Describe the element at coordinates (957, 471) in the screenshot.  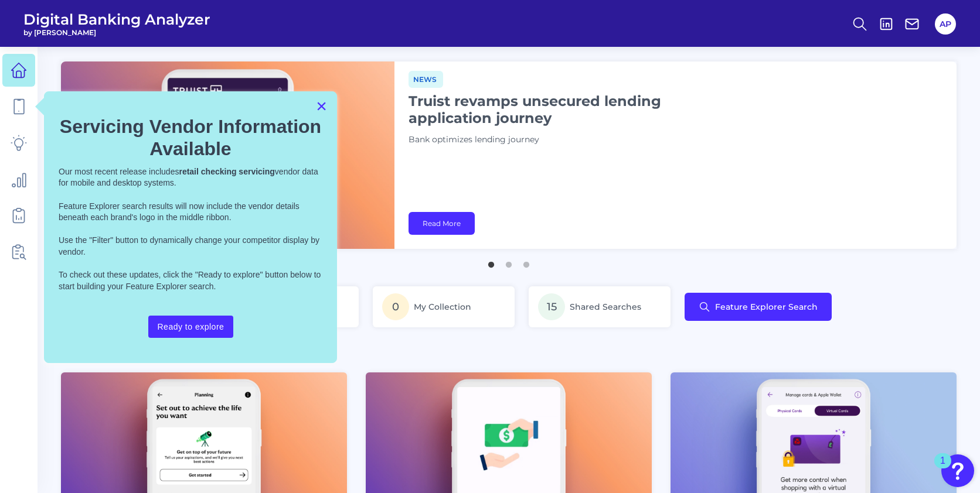
I see `button: Open Resource Center, 1 new notification` at that location.